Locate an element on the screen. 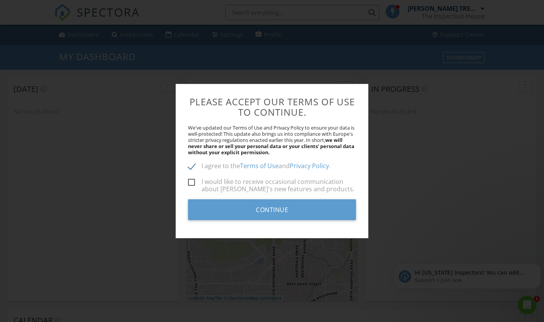  a: Privacy Policy is located at coordinates (309, 165).